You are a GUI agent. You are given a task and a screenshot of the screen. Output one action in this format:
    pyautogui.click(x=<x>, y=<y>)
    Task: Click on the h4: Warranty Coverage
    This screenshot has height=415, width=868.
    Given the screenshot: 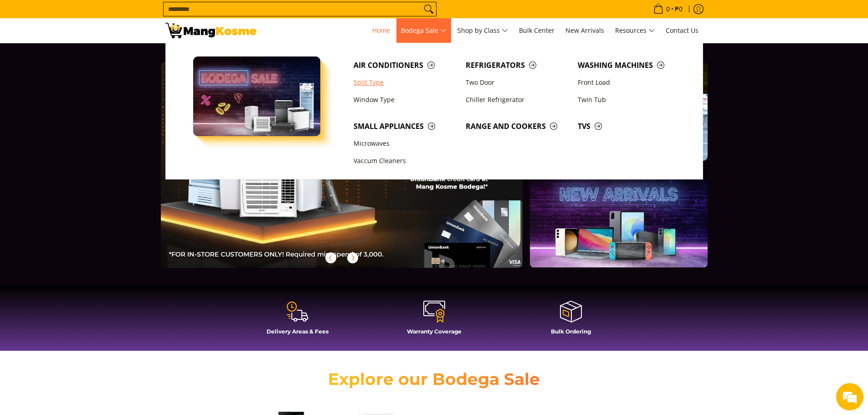 What is the action you would take?
    pyautogui.click(x=434, y=331)
    